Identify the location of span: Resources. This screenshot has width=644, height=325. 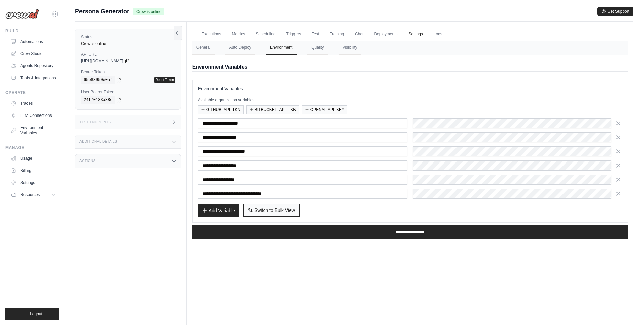
(30, 195).